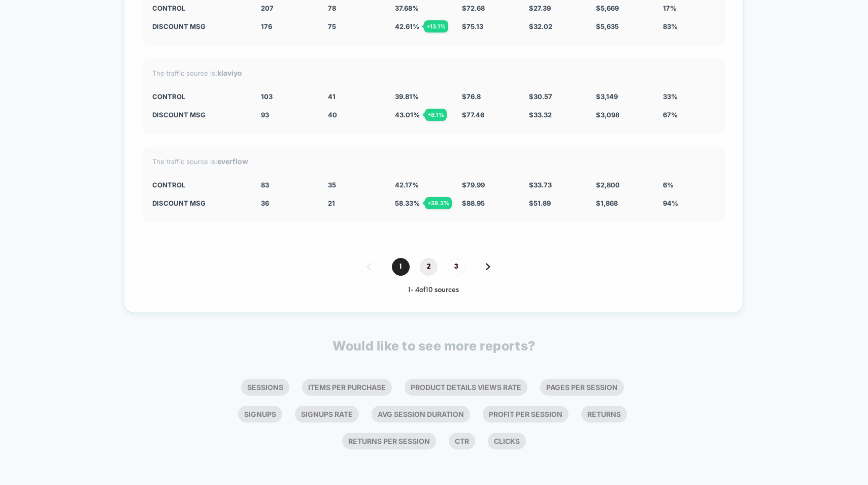 Image resolution: width=868 pixels, height=485 pixels. What do you see at coordinates (265, 203) in the screenshot?
I see `span: 36` at bounding box center [265, 203].